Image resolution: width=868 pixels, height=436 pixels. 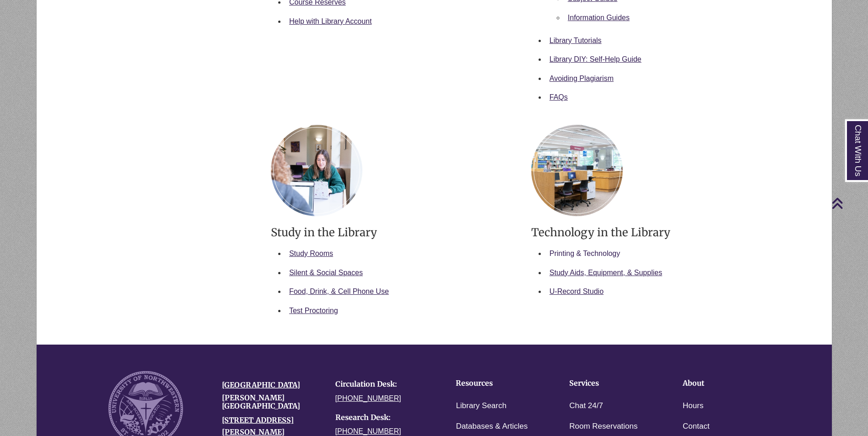 I want to click on a: Test Proctoring, so click(x=313, y=311).